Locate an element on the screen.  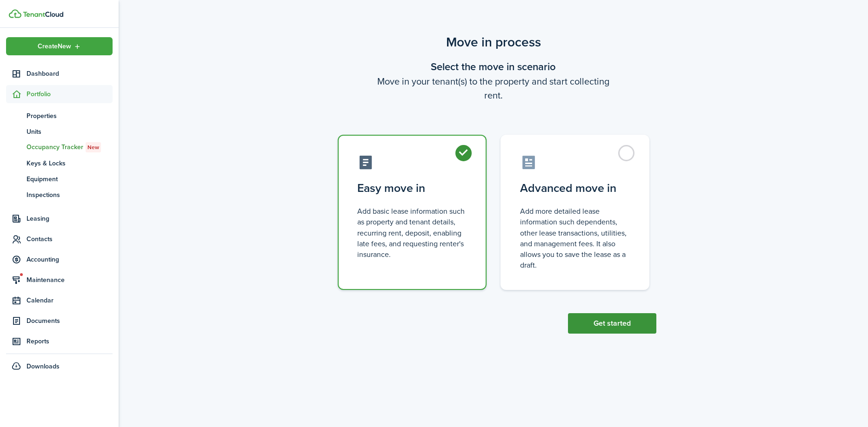
span: Accounting is located at coordinates (69, 259).